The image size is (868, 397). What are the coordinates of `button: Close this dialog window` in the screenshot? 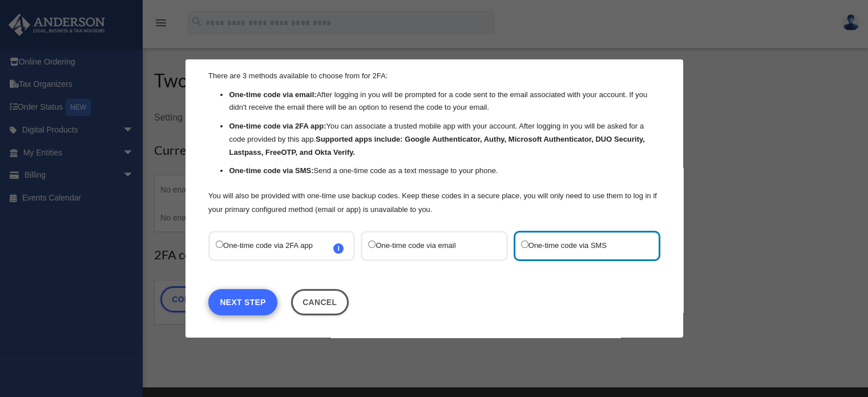 It's located at (319, 302).